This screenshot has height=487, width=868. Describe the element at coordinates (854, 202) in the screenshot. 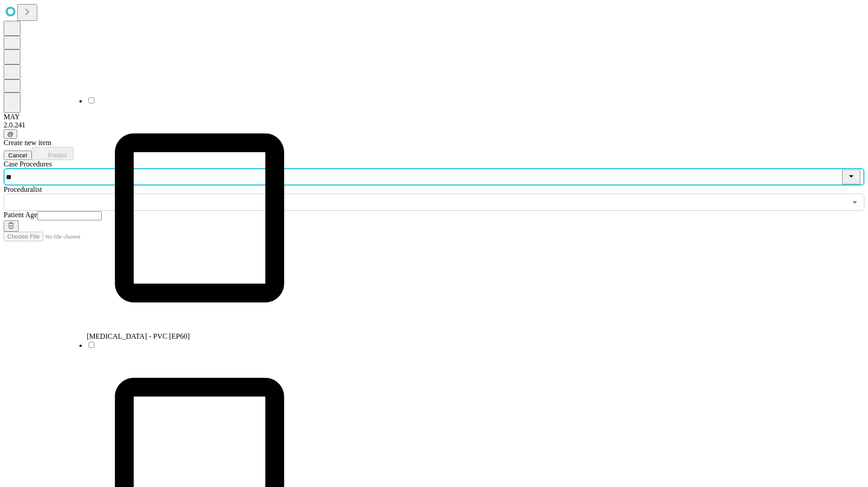

I see `button: Open` at that location.